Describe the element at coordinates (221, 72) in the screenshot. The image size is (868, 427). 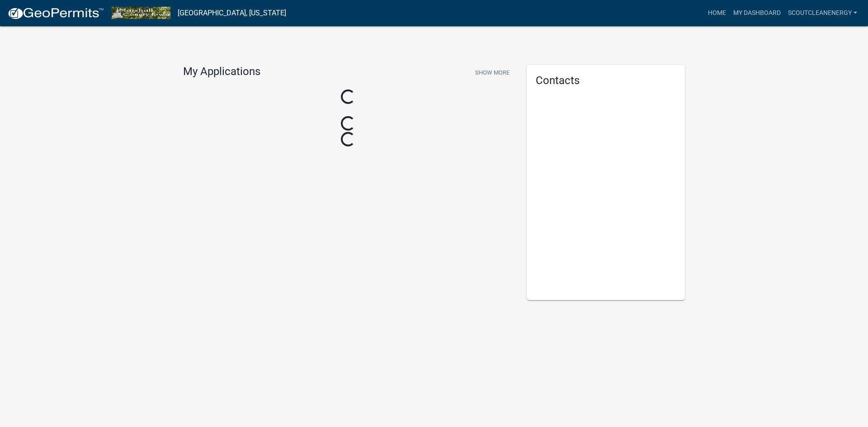
I see `h4: My Applications` at that location.